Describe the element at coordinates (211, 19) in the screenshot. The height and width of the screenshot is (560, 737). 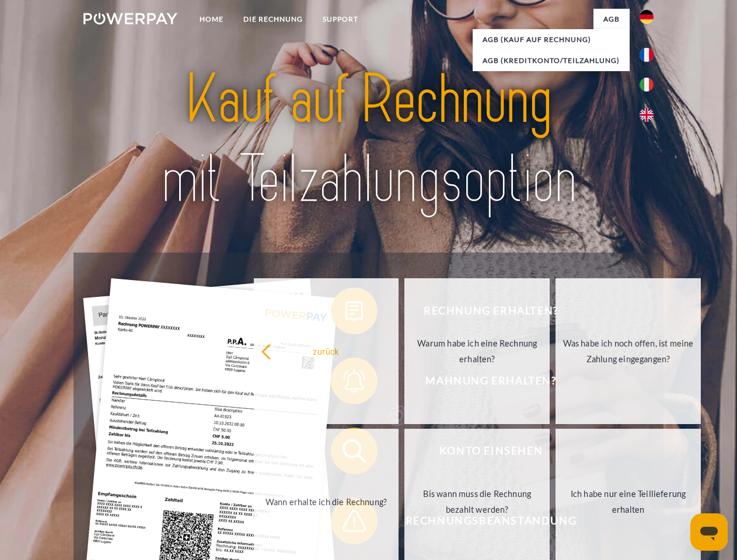
I see `a: Home` at that location.